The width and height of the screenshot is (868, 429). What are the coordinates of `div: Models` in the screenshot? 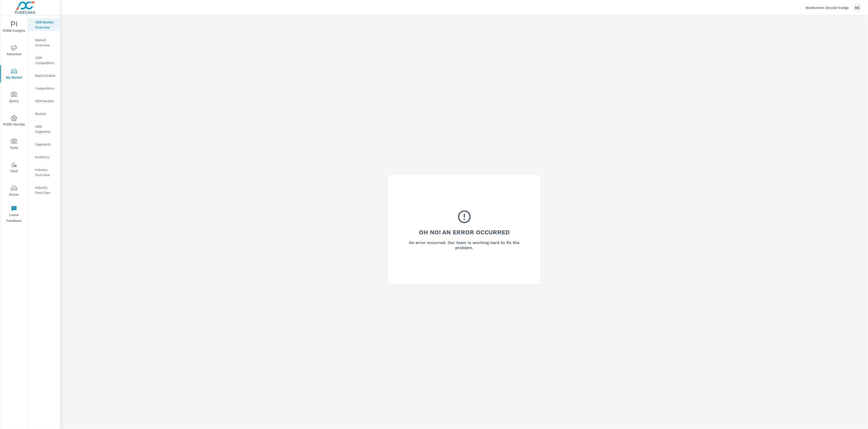 It's located at (44, 113).